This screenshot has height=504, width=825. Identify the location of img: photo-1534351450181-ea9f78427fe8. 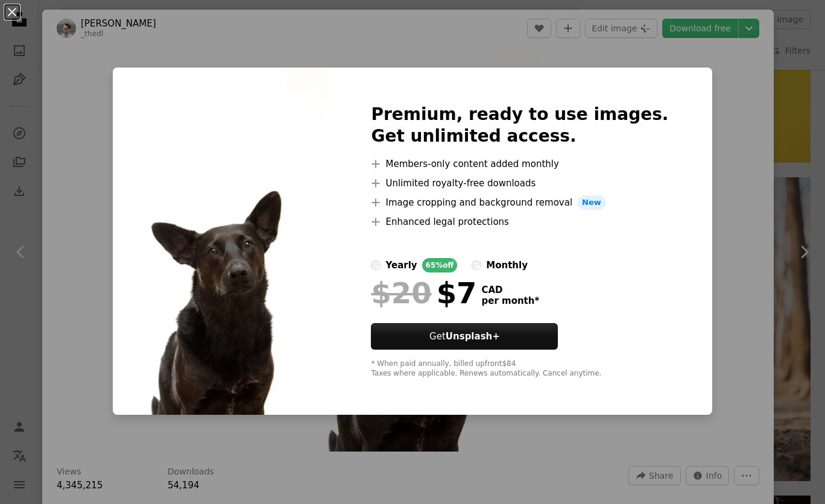
(220, 241).